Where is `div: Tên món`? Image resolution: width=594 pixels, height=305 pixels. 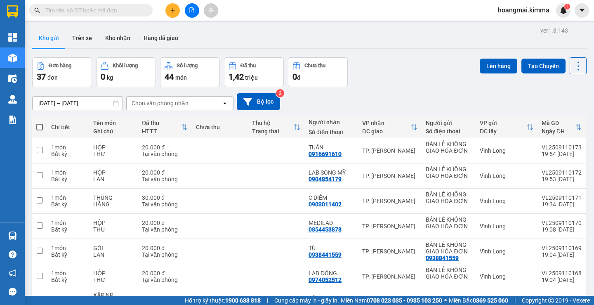
div: Tên món is located at coordinates (113, 123).